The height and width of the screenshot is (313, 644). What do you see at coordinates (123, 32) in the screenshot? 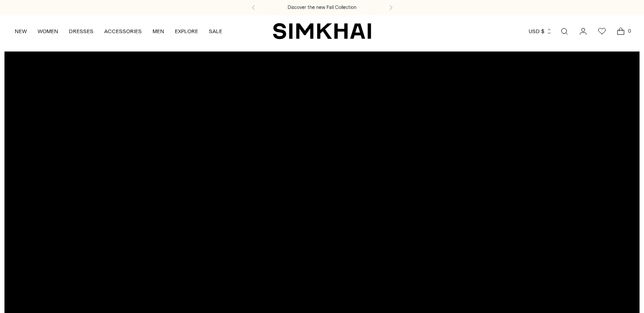
I see `a: ACCESSORIES` at bounding box center [123, 32].